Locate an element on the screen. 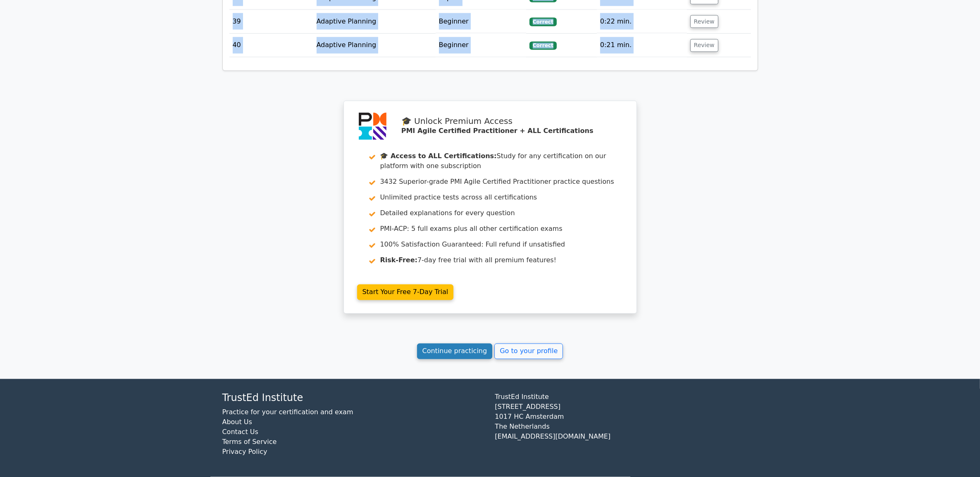 The image size is (980, 477). a: Continue practicing is located at coordinates (454, 352).